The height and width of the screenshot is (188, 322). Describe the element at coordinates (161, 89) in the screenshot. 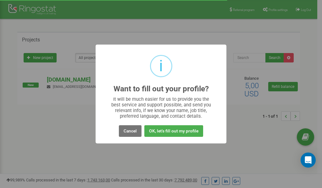

I see `h2: Want to fill out your profile?` at that location.